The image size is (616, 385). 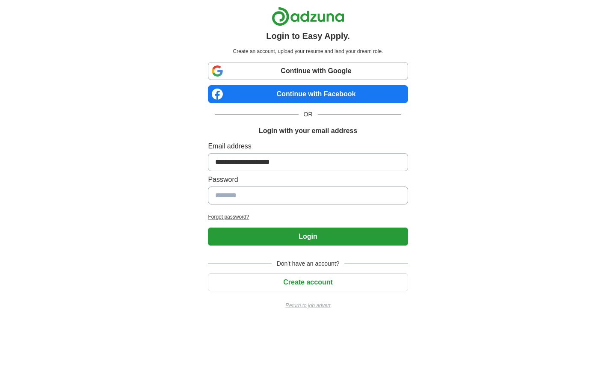 I want to click on p: Create an account, upload your resume and land your dream role., so click(x=308, y=51).